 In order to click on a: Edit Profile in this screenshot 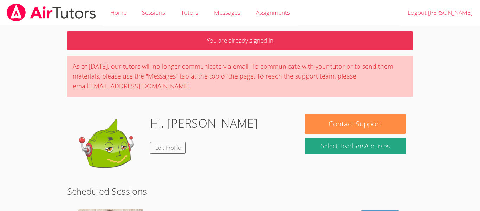, I will do `click(168, 147)`.